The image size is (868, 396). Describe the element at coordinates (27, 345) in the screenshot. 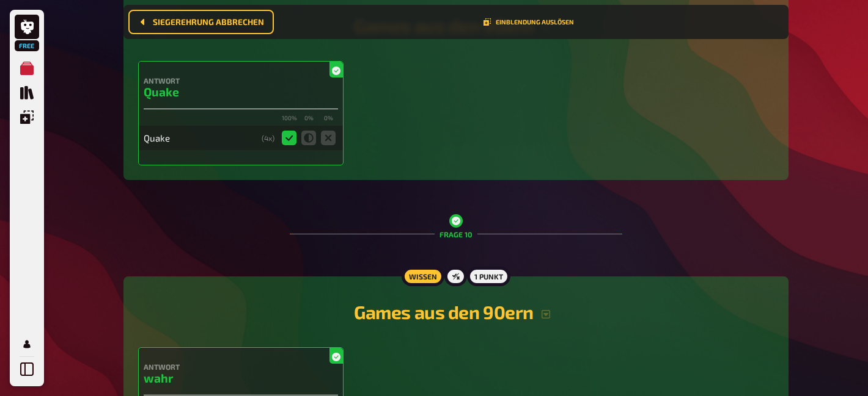

I see `a: Mein Konto` at that location.